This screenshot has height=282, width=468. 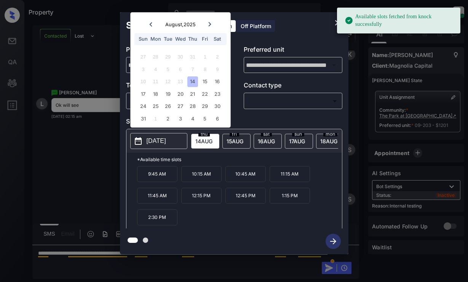 What do you see at coordinates (180, 57) in the screenshot?
I see `div: Not available Wednesday, July 30th, 2025` at bounding box center [180, 57].